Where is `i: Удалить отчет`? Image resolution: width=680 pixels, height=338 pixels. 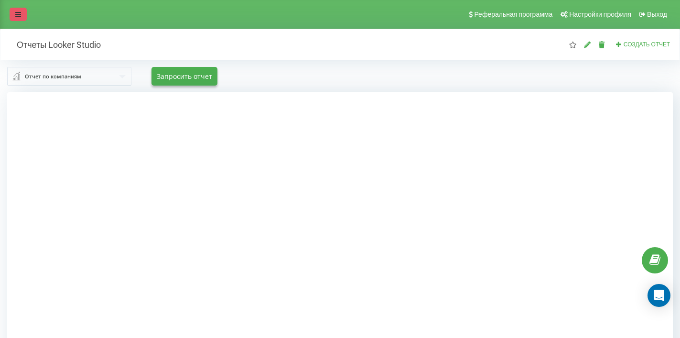
i: Удалить отчет is located at coordinates (602, 44).